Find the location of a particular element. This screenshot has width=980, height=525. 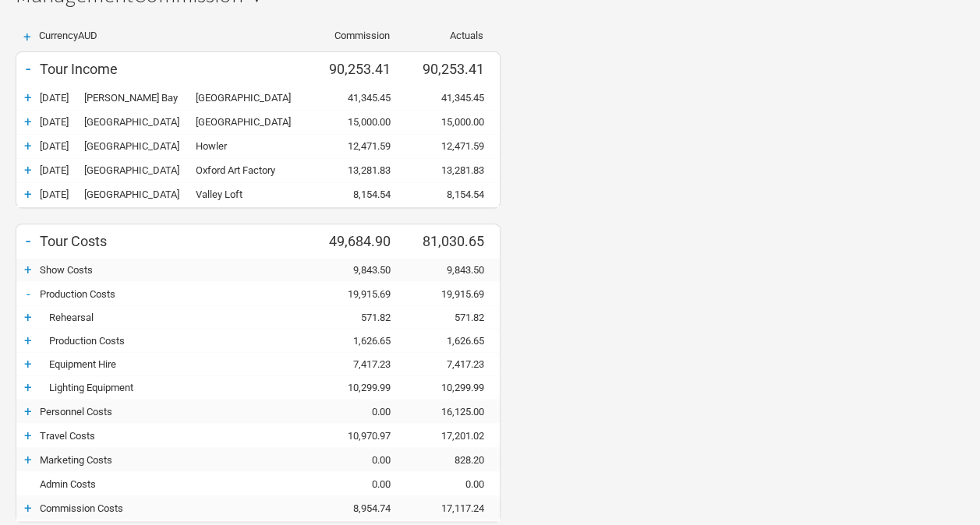

div: Beach Hotel is located at coordinates (254, 98).